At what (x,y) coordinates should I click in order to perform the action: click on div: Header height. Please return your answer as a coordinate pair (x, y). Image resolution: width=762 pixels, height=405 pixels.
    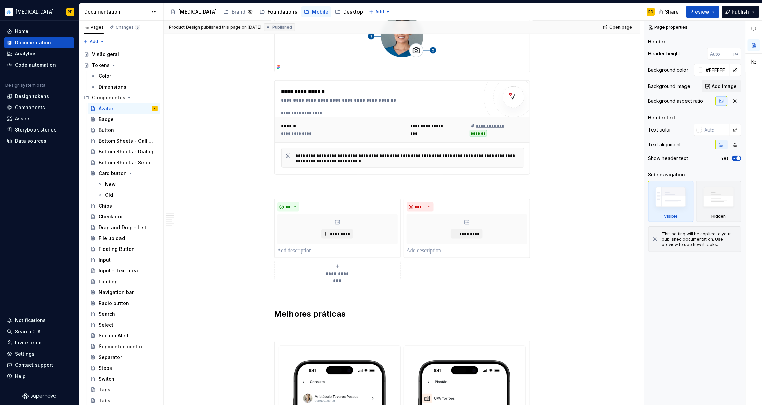
    Looking at the image, I should click on (664, 54).